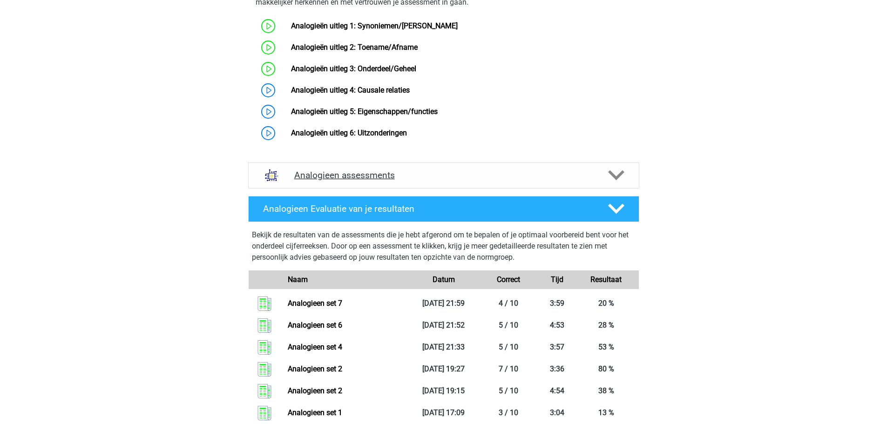  I want to click on a: Analogieen set 6, so click(315, 325).